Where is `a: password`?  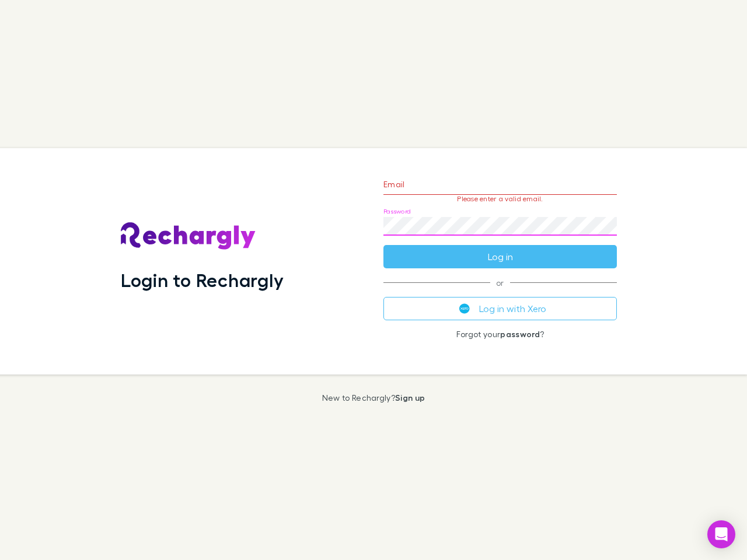
a: password is located at coordinates (520, 334).